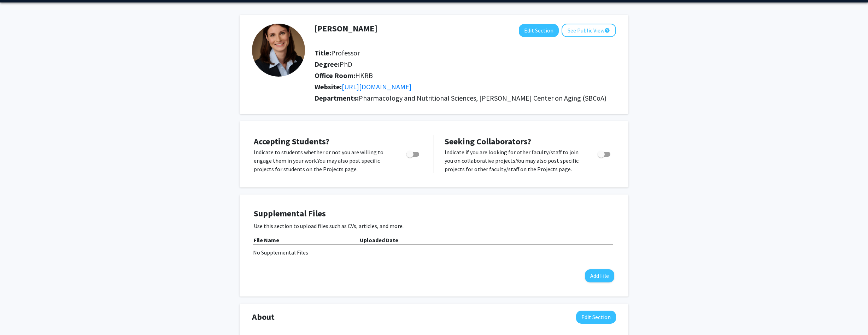 This screenshot has height=335, width=868. What do you see at coordinates (434, 252) in the screenshot?
I see `div: No Supplemental Files` at bounding box center [434, 252].